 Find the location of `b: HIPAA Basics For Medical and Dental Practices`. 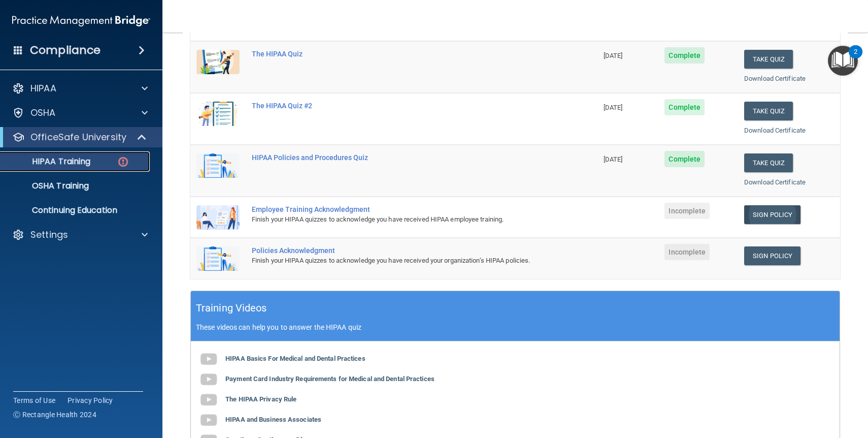

b: HIPAA Basics For Medical and Dental Practices is located at coordinates (295, 358).